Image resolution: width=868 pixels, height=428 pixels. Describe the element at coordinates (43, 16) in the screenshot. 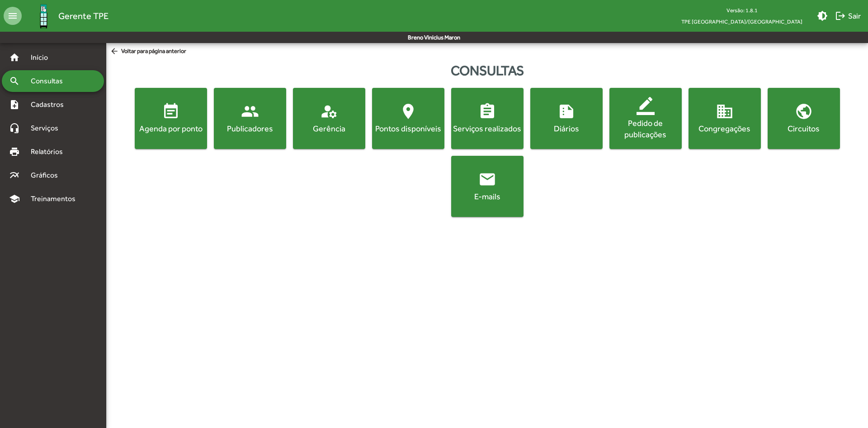

I see `img: Logo` at that location.